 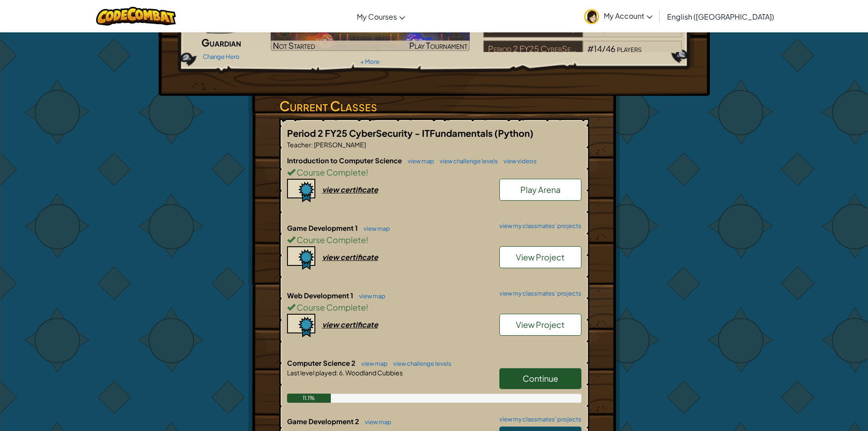 What do you see at coordinates (135, 16) in the screenshot?
I see `img: CodeCombat logo` at bounding box center [135, 16].